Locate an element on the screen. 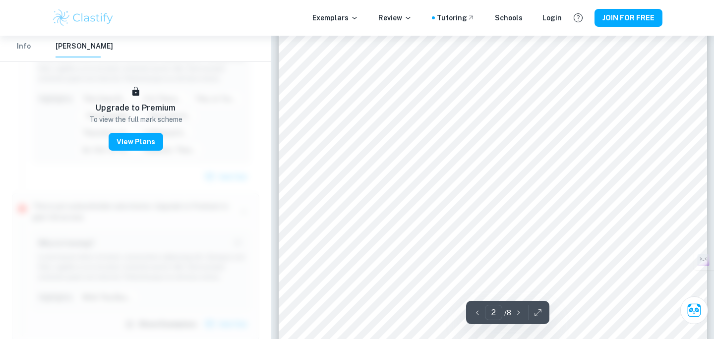 The image size is (714, 339). button: JOIN FOR FREE is located at coordinates (628, 18).